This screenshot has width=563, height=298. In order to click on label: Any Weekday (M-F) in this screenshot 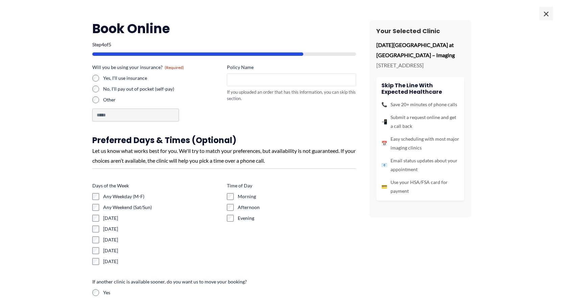, I will do `click(162, 197)`.